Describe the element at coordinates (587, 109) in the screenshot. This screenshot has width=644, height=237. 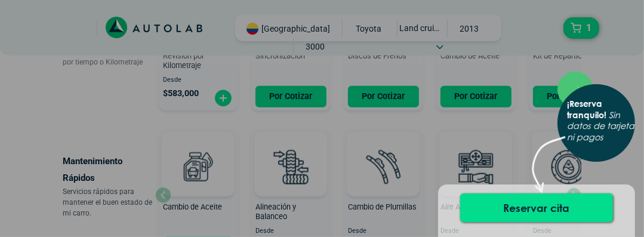
I see `b: ¡Reserva tranquilo!` at that location.